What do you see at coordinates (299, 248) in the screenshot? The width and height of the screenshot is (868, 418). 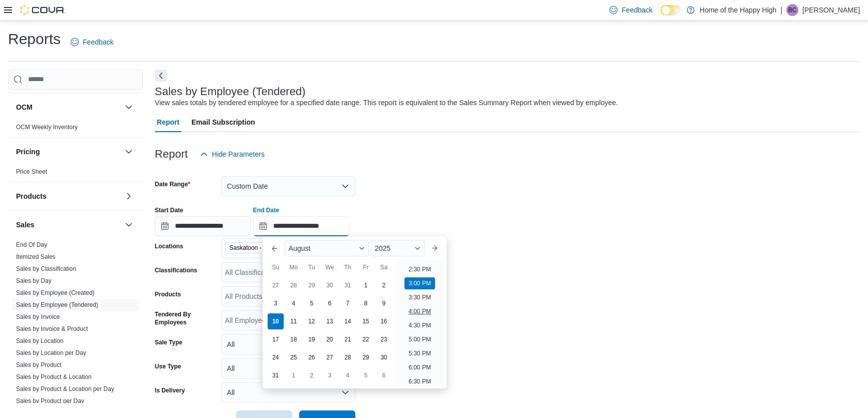 I see `span: August` at bounding box center [299, 248].